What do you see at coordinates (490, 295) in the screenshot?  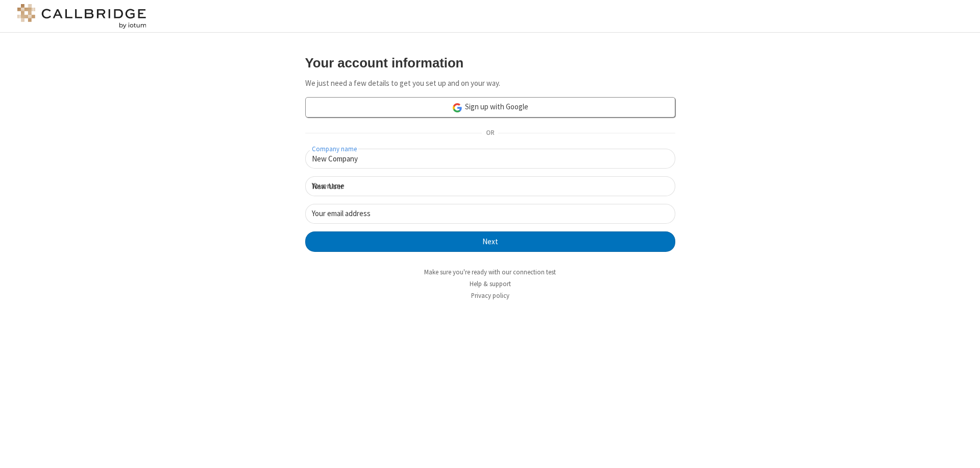 I see `a: Privacy policy` at bounding box center [490, 295].